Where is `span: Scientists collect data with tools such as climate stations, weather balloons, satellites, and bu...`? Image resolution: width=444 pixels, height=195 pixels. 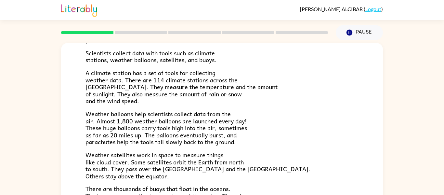
span: Scientists collect data with tools such as climate stations, weather balloons, satellites, and bu... is located at coordinates (151, 56).